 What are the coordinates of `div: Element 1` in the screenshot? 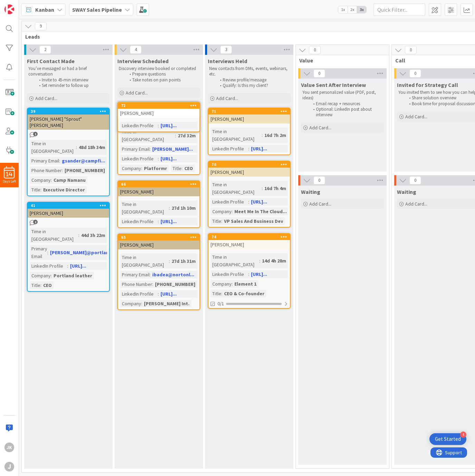 It's located at (246, 284).